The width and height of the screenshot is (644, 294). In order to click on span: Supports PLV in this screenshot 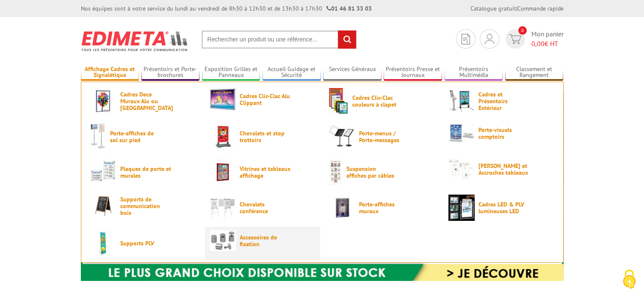, I will do `click(145, 244)`.